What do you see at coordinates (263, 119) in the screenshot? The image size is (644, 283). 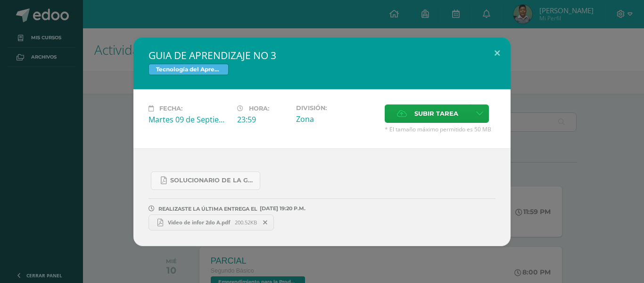 I see `div: 23:59` at bounding box center [263, 119].